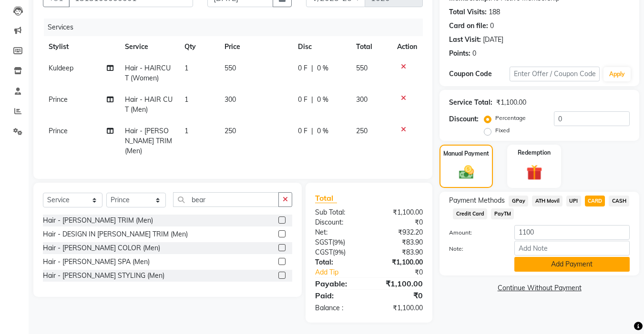 Image resolution: width=644 pixels, height=334 pixels. Describe the element at coordinates (547, 201) in the screenshot. I see `span: ATH Movil` at that location.